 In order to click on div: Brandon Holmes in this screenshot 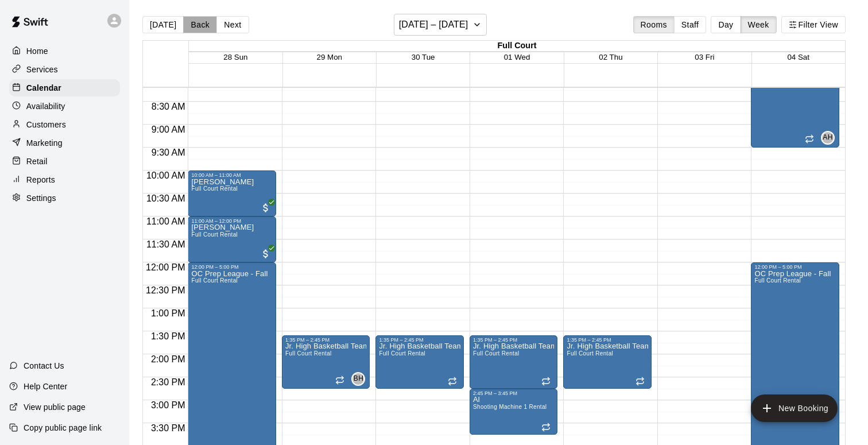, I will do `click(358, 379)`.